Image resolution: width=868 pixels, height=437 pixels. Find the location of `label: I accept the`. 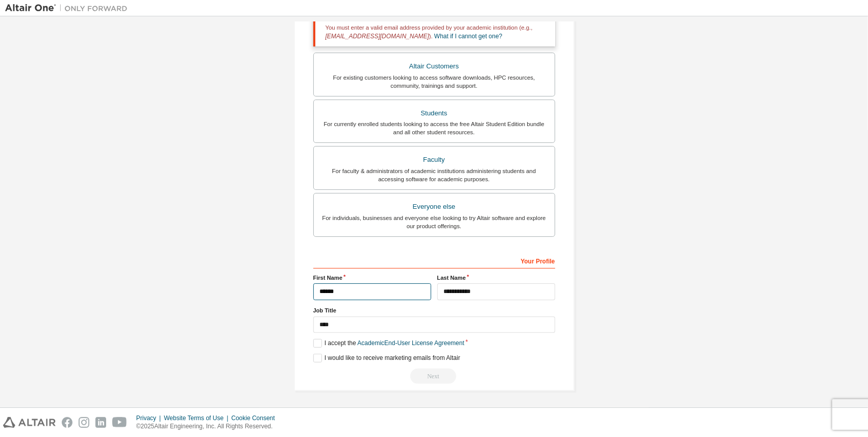

label: I accept the is located at coordinates (389, 343).